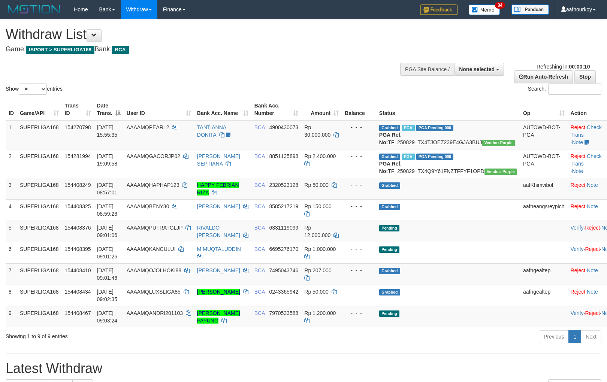 The height and width of the screenshot is (382, 607). I want to click on span: Copy 7970533588 to clipboard, so click(284, 313).